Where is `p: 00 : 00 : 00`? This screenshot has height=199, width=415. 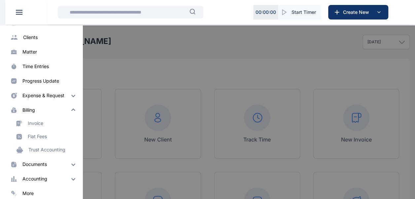 p: 00 : 00 : 00 is located at coordinates (266, 12).